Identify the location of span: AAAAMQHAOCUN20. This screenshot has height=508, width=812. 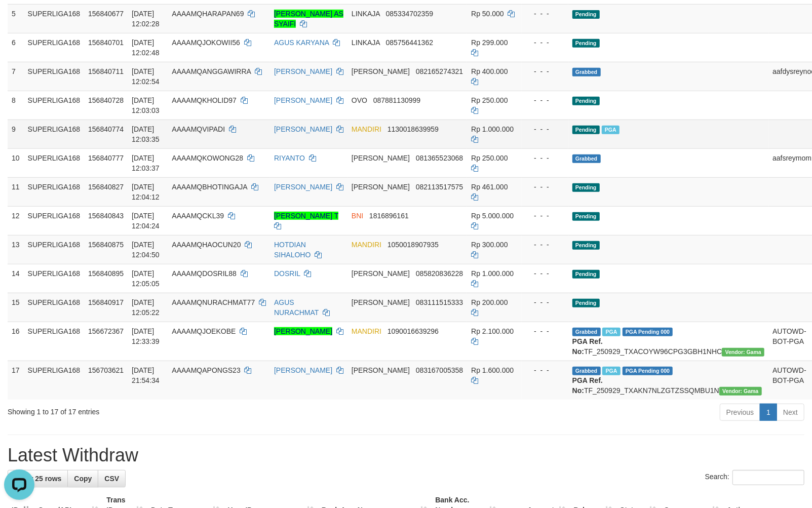
(206, 244).